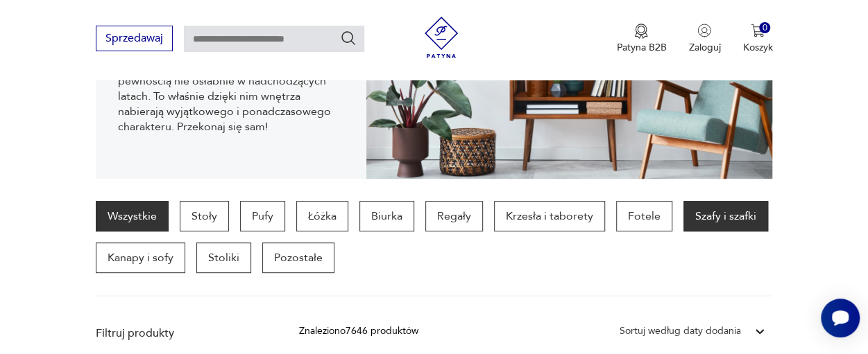 This screenshot has width=868, height=354. Describe the element at coordinates (141, 258) in the screenshot. I see `a: Kanapy i sofy` at that location.